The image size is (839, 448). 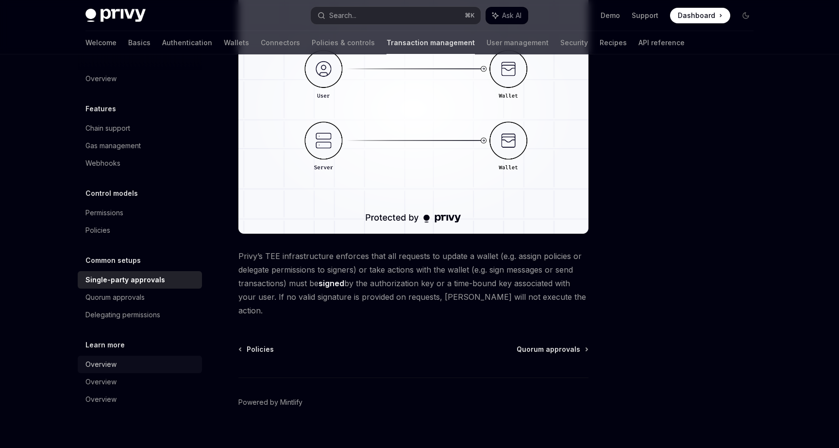 I want to click on a: Gas management, so click(x=140, y=146).